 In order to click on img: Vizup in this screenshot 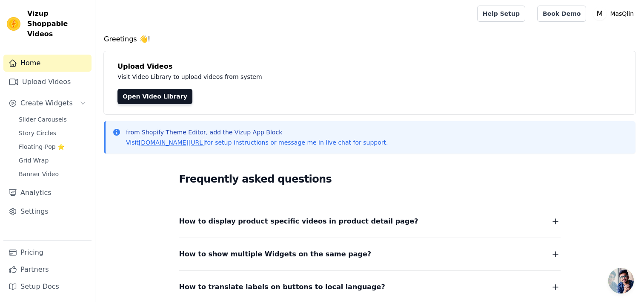, I will do `click(13, 24)`.